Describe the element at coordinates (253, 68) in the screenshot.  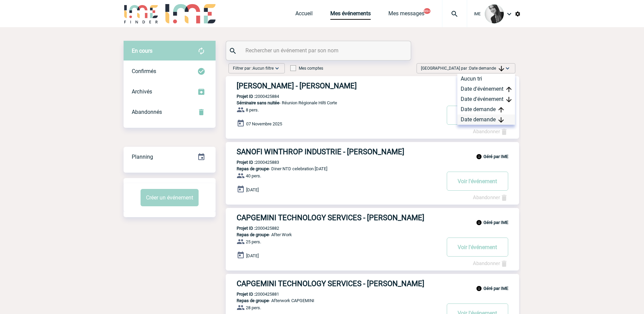
I see `span: Filtrer par :` at that location.